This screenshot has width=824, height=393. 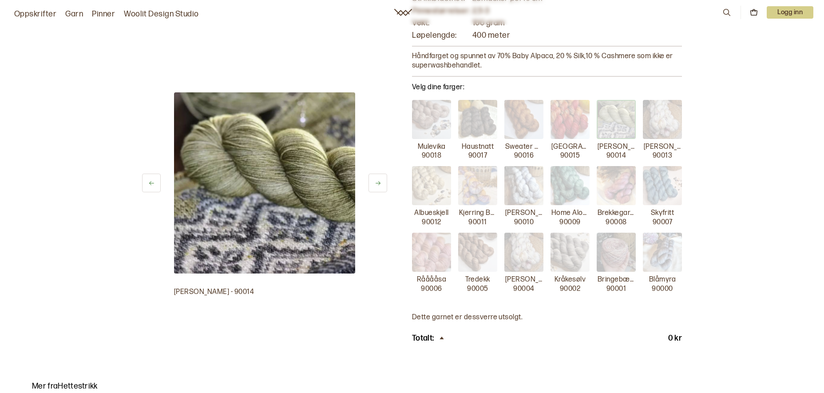 I want to click on p: 90006, so click(x=431, y=289).